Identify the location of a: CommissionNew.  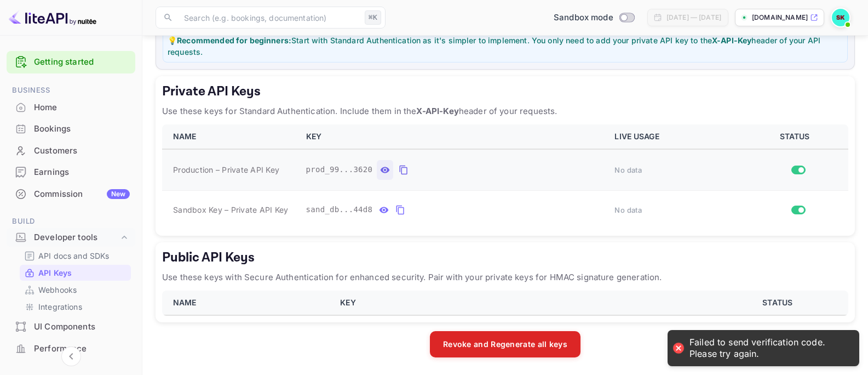
(71, 194).